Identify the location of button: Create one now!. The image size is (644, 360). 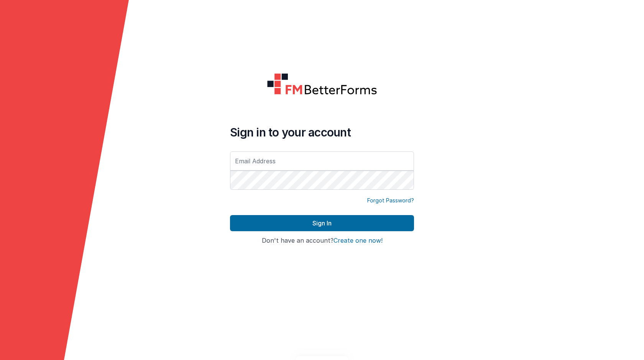
(358, 240).